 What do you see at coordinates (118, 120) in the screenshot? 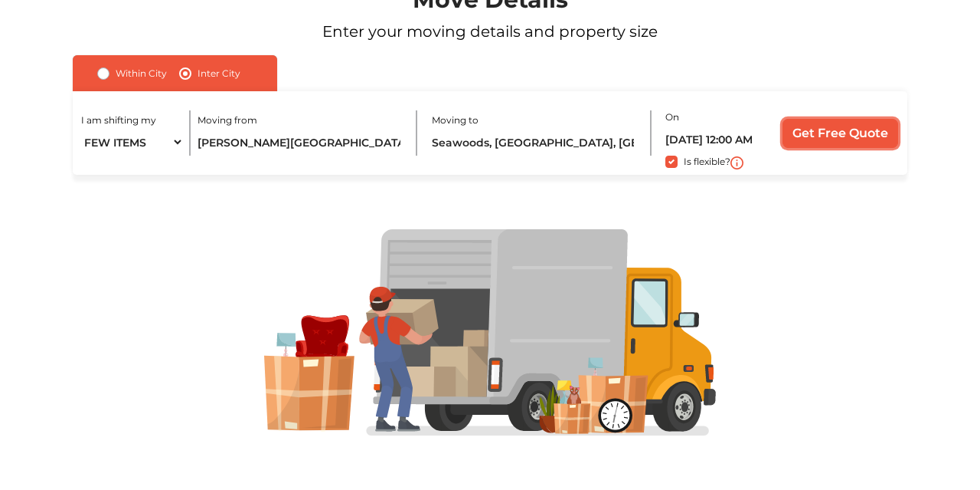
I see `label: I am shifting my` at bounding box center [118, 120].